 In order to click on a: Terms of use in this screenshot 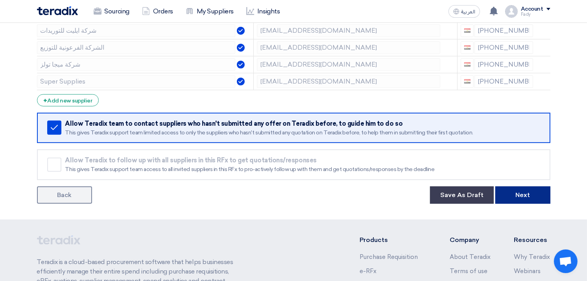, I will do `click(469, 271)`.